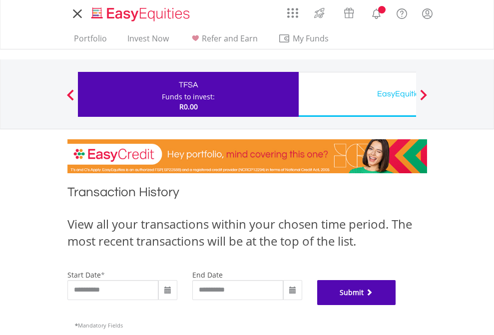  Describe the element at coordinates (223, 41) in the screenshot. I see `a: Refer and Earn` at that location.